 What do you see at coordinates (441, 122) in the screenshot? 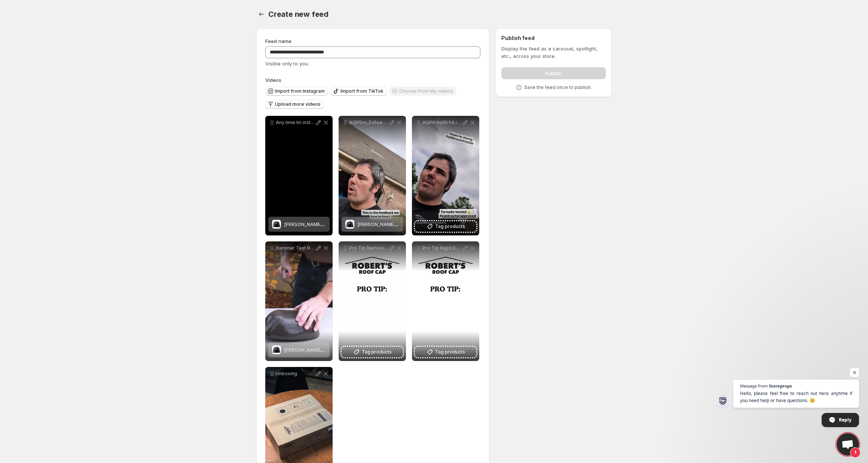
I see `p: AQPKVq9Ri1VLiAh4v00plvrY5bcXWRp5HNRbNul3OPJGNV-1nHmXc_vV9hECblav6qZljYfw5IeU8GbF3oNZK89mG7vlA2GKW...` at bounding box center [441, 122].